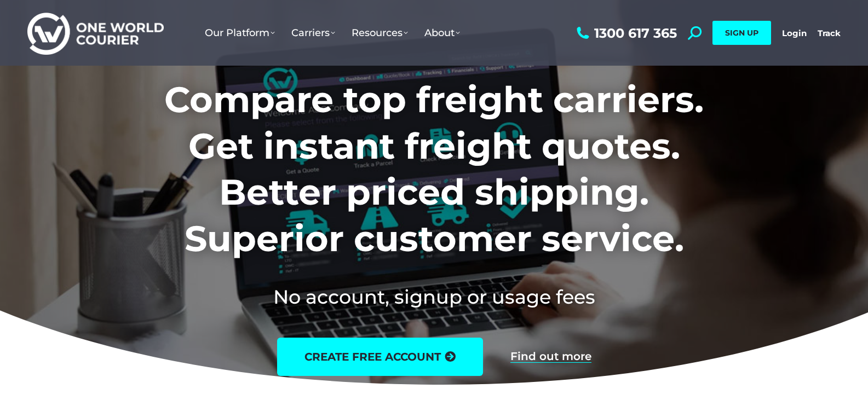  What do you see at coordinates (829, 33) in the screenshot?
I see `a: Track` at bounding box center [829, 33].